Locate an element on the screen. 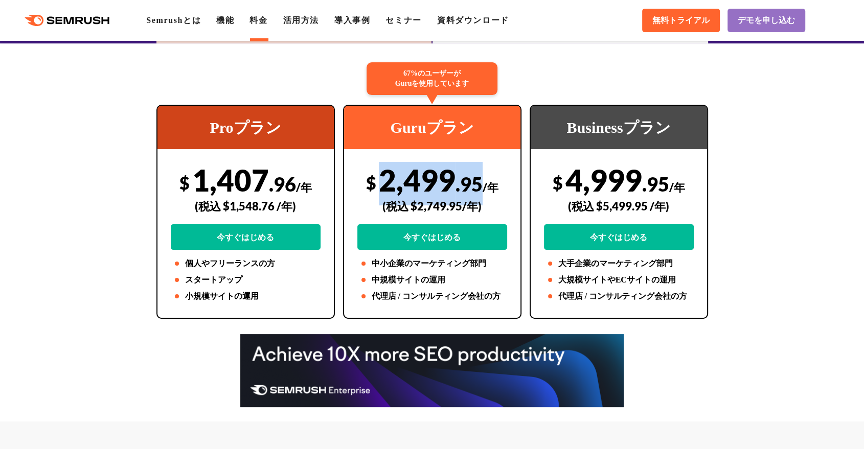 The height and width of the screenshot is (449, 864). a: デモを申し込む is located at coordinates (766, 20).